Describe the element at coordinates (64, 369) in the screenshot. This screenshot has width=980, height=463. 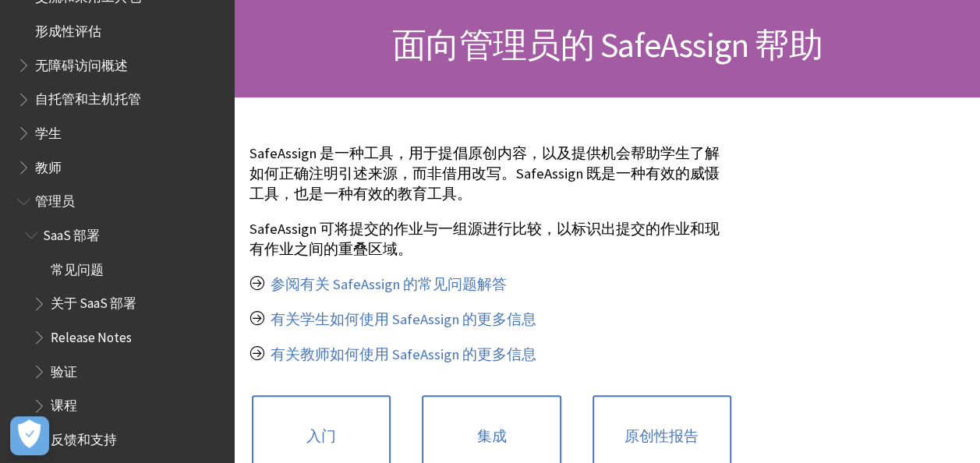
I see `span: 验证` at that location.